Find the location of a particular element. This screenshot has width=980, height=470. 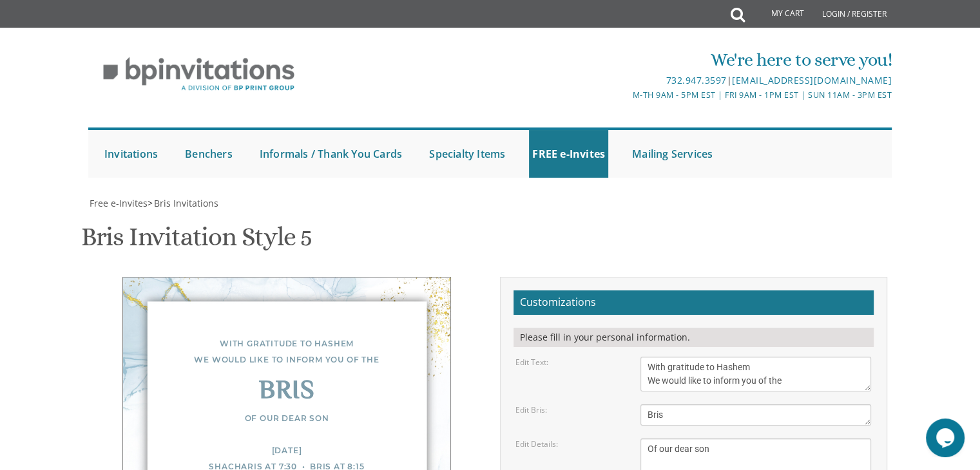

textarea: With gratitude to Hashem We would like to inform you of the is located at coordinates (756, 374).